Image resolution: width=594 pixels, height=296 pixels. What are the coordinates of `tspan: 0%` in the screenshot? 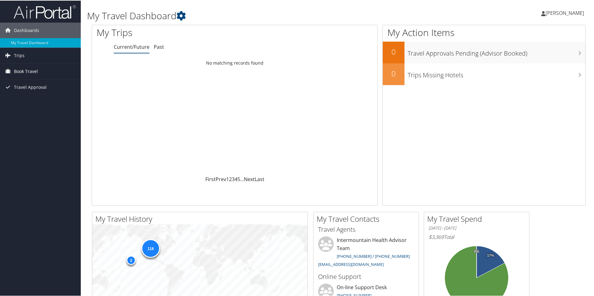 It's located at (477, 251).